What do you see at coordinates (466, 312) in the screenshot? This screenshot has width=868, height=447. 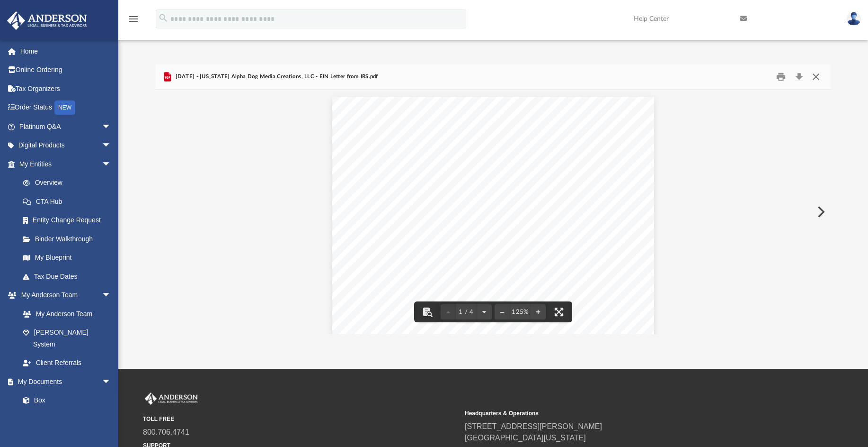 I see `span: 1 / 4` at bounding box center [466, 312].